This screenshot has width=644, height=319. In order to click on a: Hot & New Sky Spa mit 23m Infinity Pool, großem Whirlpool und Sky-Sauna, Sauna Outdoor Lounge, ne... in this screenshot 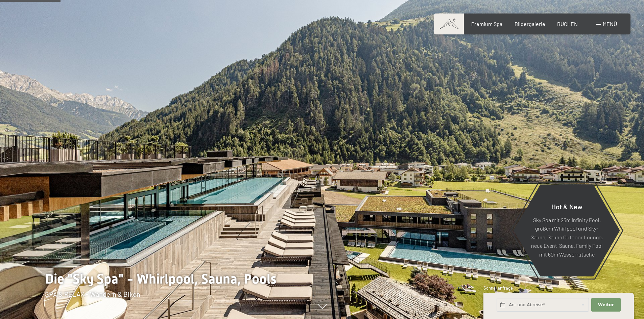, I will do `click(567, 230)`.